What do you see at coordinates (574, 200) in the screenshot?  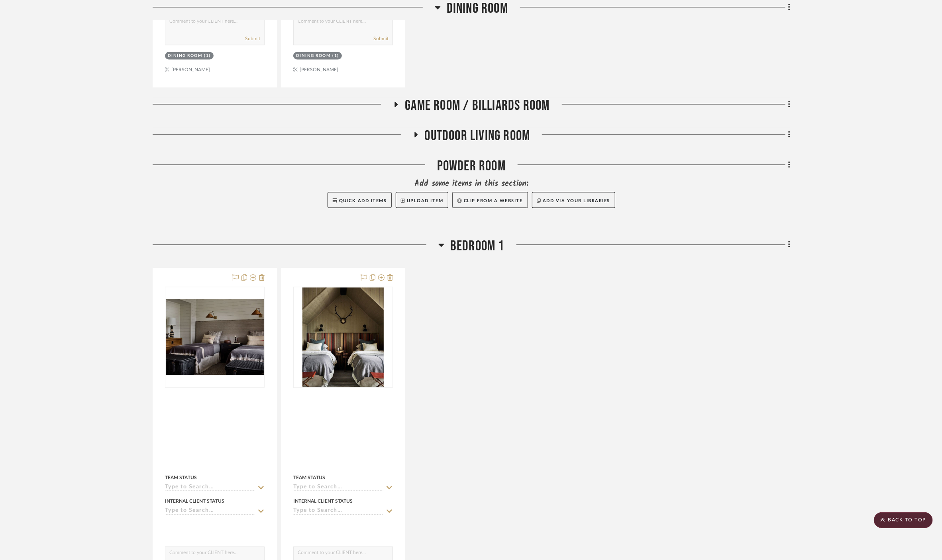 I see `button: Add via your libraries` at bounding box center [574, 200].